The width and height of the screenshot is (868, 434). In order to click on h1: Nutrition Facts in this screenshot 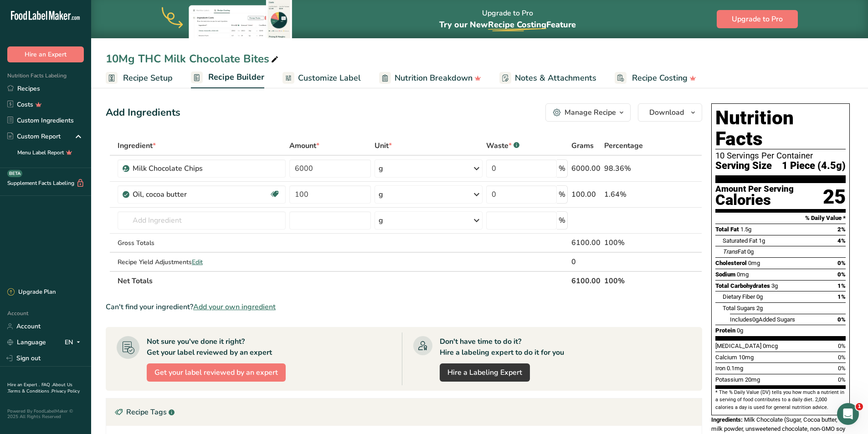, I will do `click(781, 128)`.